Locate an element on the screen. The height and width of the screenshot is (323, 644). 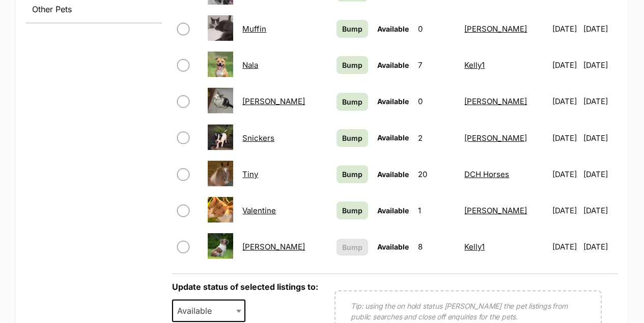
img: Scully is located at coordinates (220, 100).